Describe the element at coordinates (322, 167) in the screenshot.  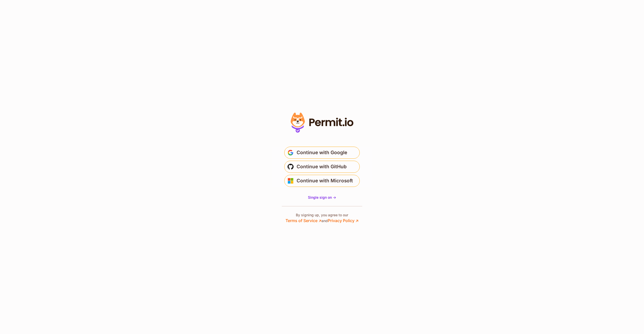
I see `button: Continue with GitHub` at that location.